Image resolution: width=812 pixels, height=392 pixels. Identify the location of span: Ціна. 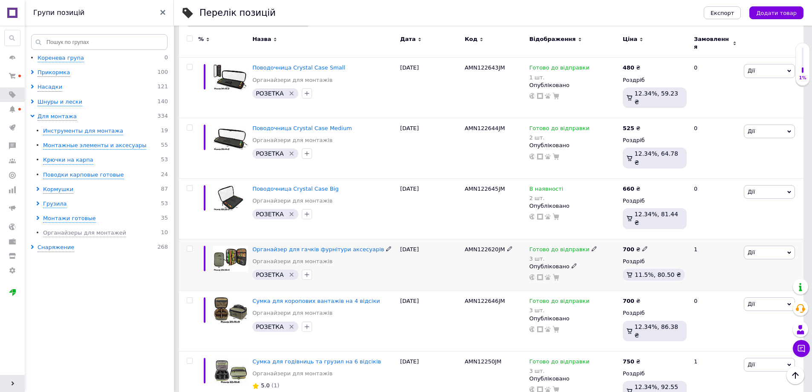
(630, 39).